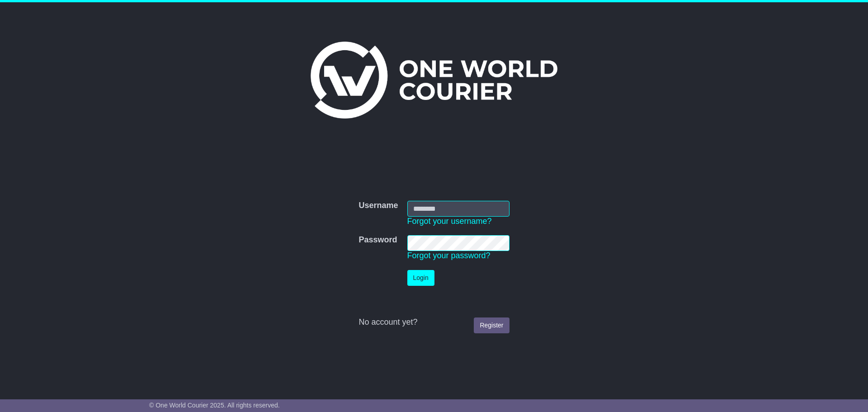 The image size is (868, 412). I want to click on a: Forgot your password?, so click(449, 256).